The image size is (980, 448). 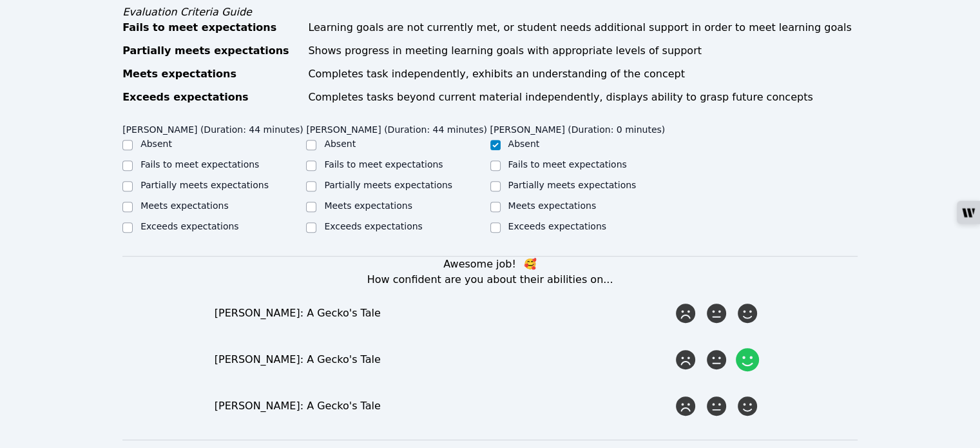 I want to click on div: Fails to meet expectations, so click(x=212, y=28).